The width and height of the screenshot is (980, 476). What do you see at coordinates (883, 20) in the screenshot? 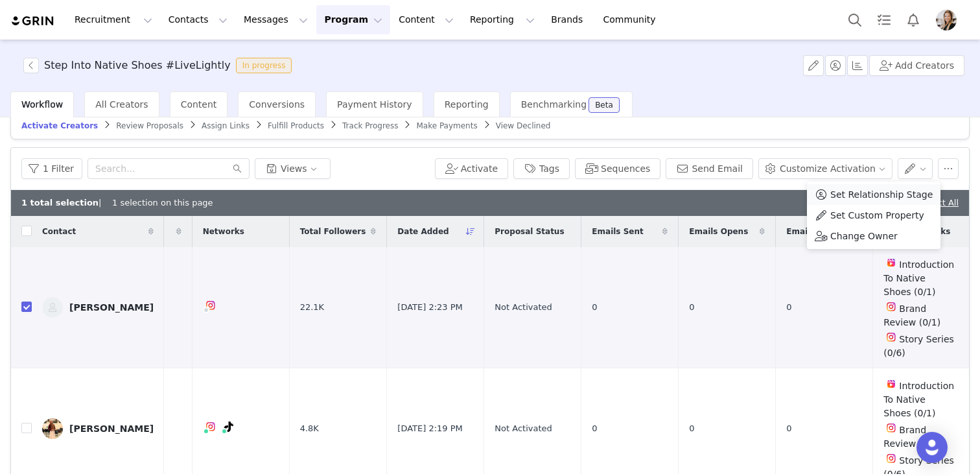
I see `a: Tasks` at bounding box center [883, 20].